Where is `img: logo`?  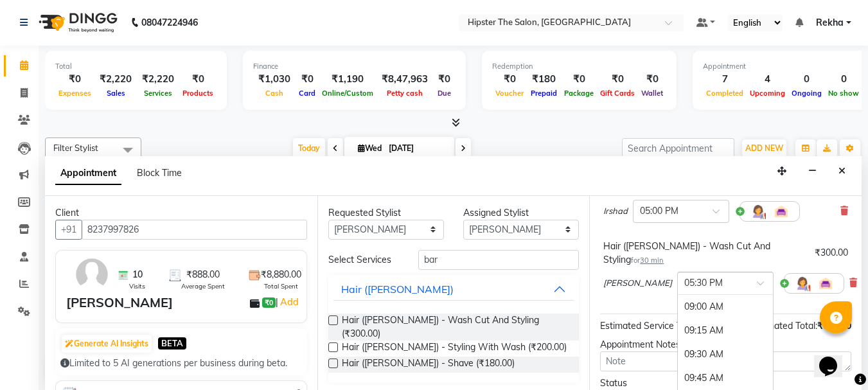 img: logo is located at coordinates (76, 22).